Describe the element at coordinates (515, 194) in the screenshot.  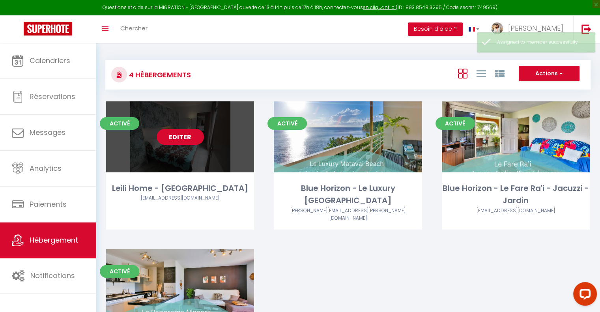
I see `div: Blue Horizon - Le Fare Ra'i - Jacuzzi - Jardin` at that location.